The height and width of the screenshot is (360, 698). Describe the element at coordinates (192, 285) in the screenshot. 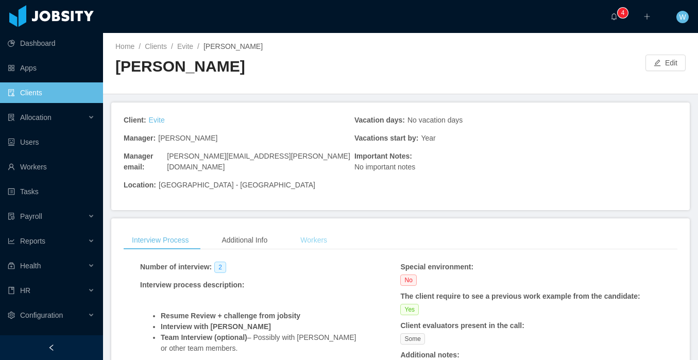

I see `strong: Interview process description :` at that location.